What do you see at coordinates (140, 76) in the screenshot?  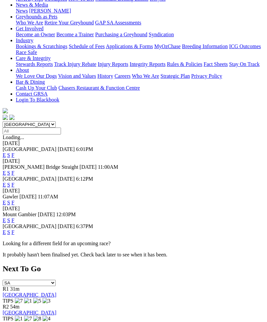 I see `div: About` at bounding box center [140, 76].